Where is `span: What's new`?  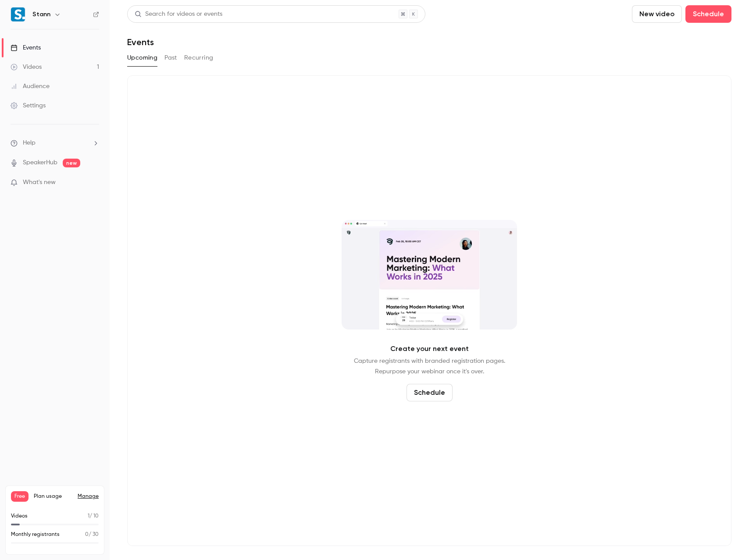
span: What's new is located at coordinates (39, 183).